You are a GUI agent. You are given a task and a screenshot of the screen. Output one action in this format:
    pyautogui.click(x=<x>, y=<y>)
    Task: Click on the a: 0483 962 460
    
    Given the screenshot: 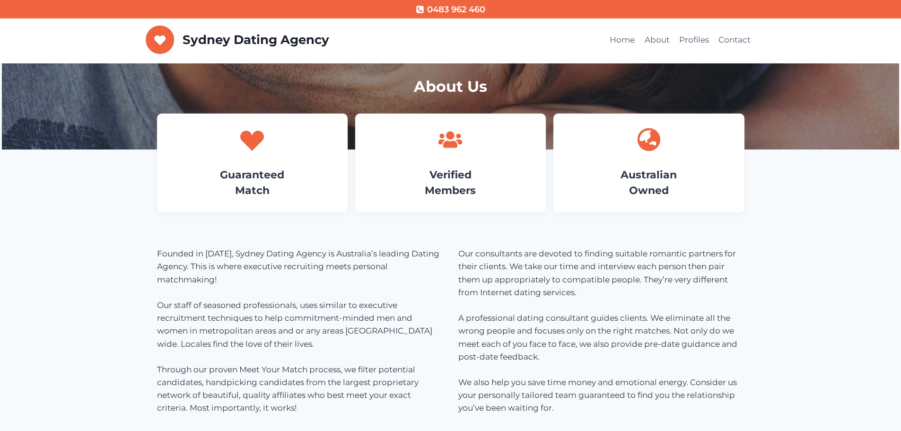 What is the action you would take?
    pyautogui.click(x=450, y=9)
    